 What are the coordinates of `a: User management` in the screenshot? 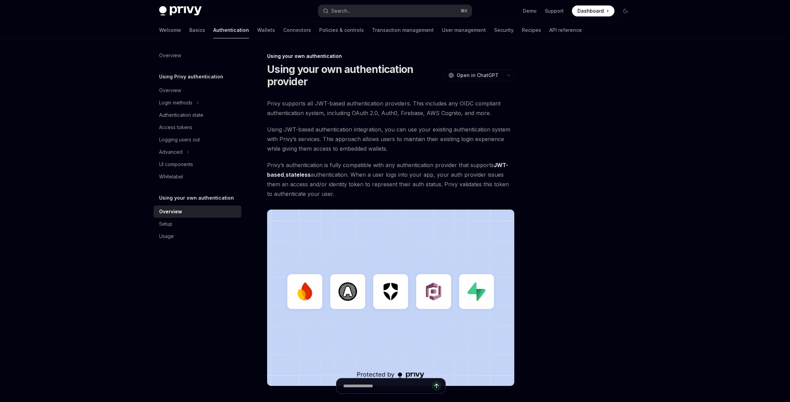 It's located at (464, 30).